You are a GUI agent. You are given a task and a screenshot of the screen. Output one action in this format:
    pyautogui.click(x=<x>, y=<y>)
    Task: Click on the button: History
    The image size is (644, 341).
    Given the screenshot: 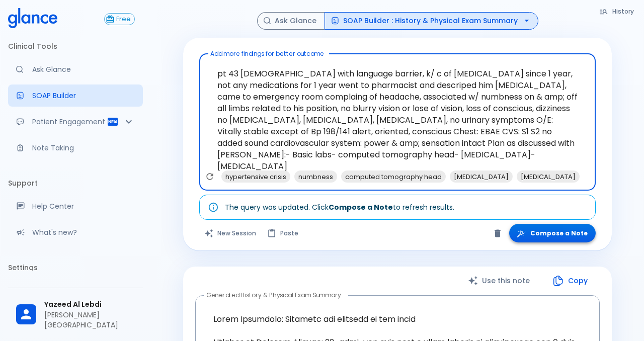 What is the action you would take?
    pyautogui.click(x=617, y=11)
    